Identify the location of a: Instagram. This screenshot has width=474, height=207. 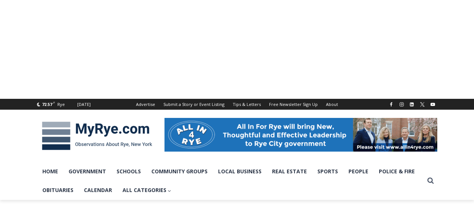
(401, 104).